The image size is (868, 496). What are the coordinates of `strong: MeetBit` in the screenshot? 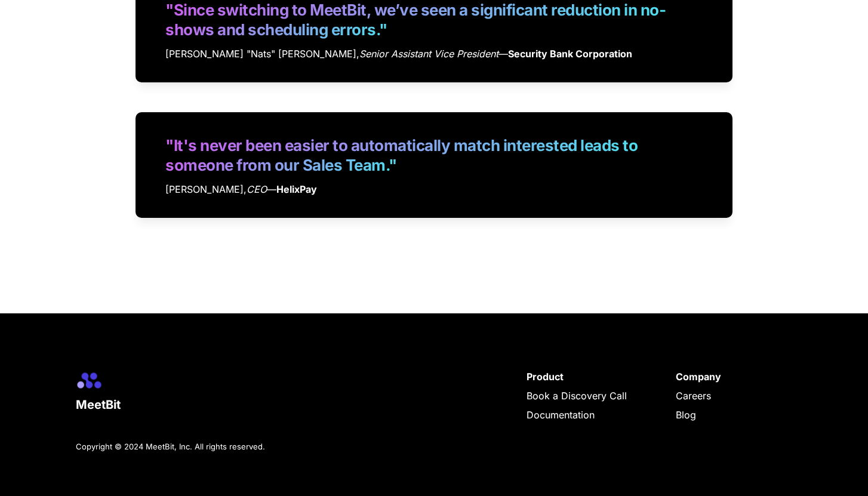 It's located at (98, 405).